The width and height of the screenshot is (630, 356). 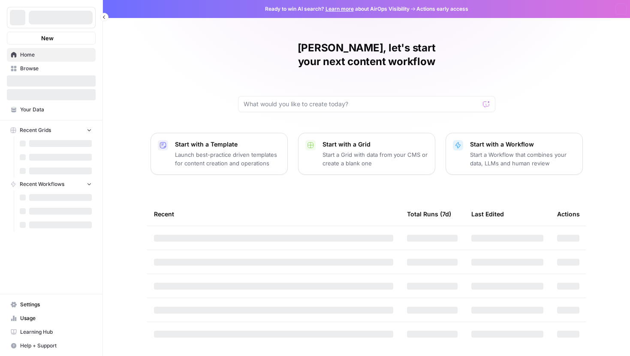 I want to click on button: Start with a WorkflowStart a Workflow that combines your data, LLMs and human review, so click(x=514, y=154).